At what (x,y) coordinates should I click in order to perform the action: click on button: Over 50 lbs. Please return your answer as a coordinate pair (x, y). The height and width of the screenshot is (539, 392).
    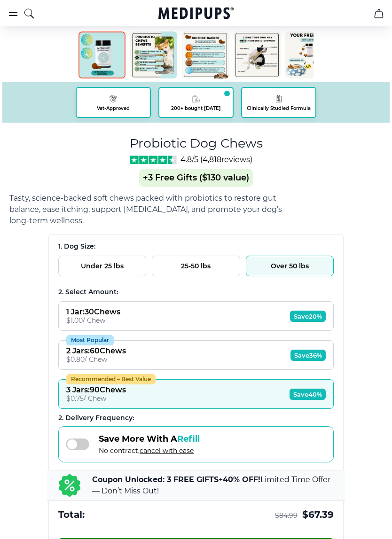
    Looking at the image, I should click on (290, 267).